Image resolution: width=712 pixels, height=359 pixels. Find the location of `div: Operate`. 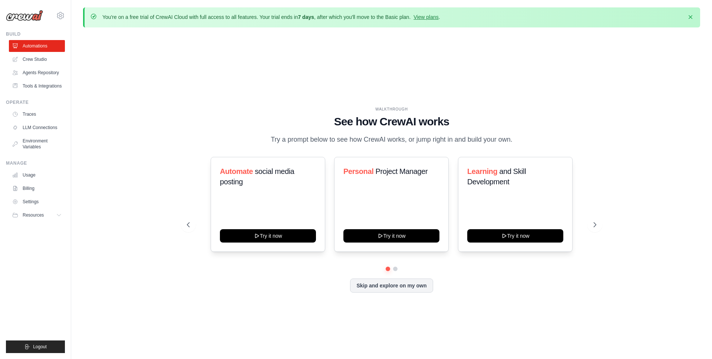

div: Operate is located at coordinates (35, 102).